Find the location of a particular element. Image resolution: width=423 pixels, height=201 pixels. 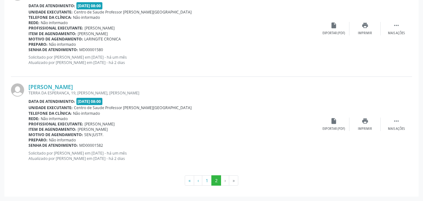

span: MD00001580 is located at coordinates (91, 49).